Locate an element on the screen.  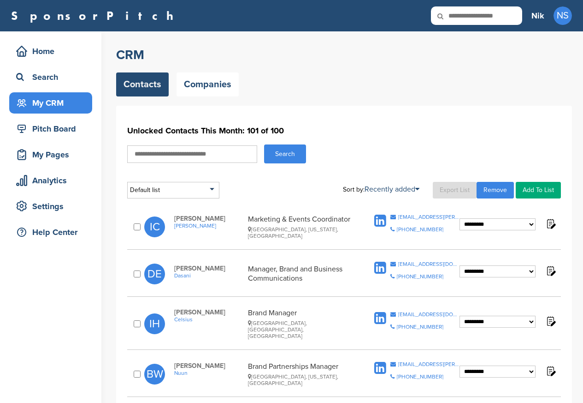
a: Recently added is located at coordinates (392, 189).